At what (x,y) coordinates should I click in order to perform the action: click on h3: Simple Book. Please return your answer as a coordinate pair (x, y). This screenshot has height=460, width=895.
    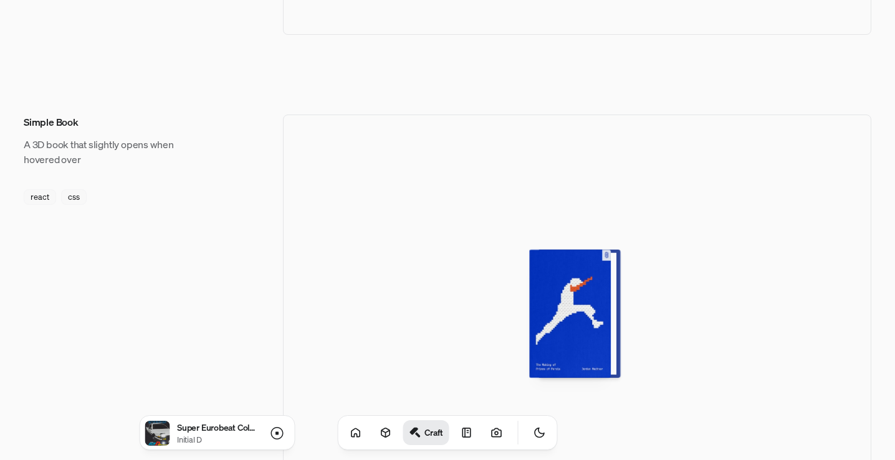
    Looking at the image, I should click on (103, 122).